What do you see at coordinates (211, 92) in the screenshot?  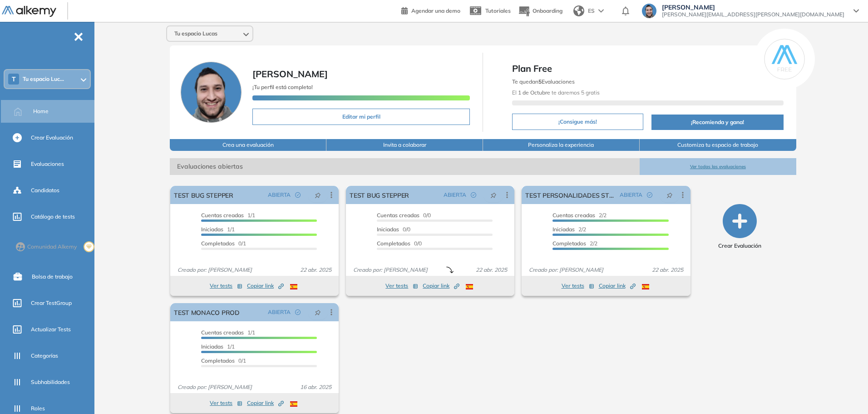 I see `img: Foto de perfil` at bounding box center [211, 92].